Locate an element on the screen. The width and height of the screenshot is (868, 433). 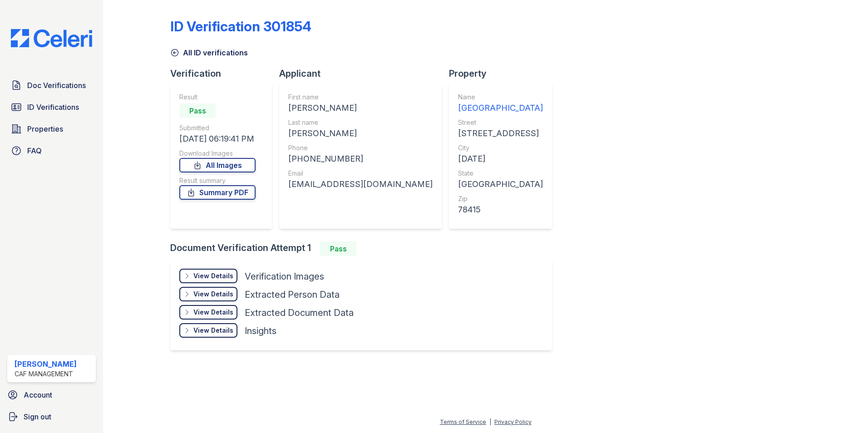
div: Applicant is located at coordinates (364, 74).